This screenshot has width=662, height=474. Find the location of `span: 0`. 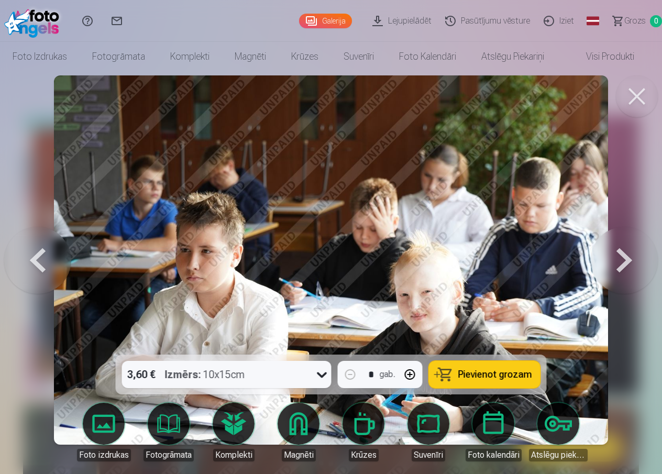

span: 0 is located at coordinates (655, 21).